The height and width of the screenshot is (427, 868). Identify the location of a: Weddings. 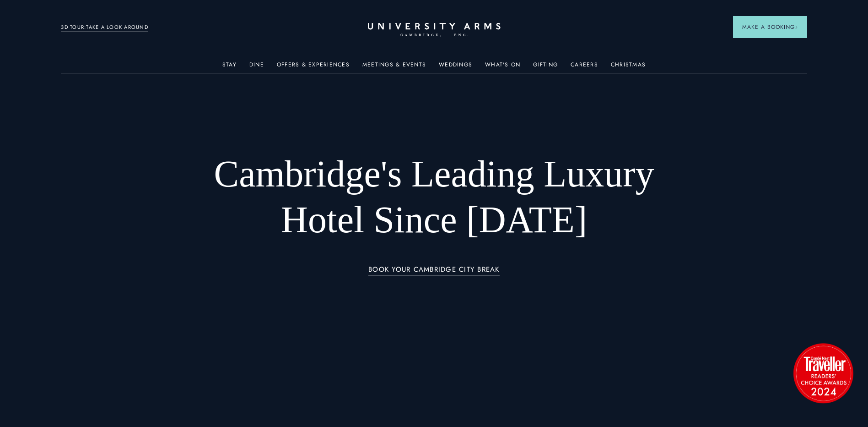
(455, 67).